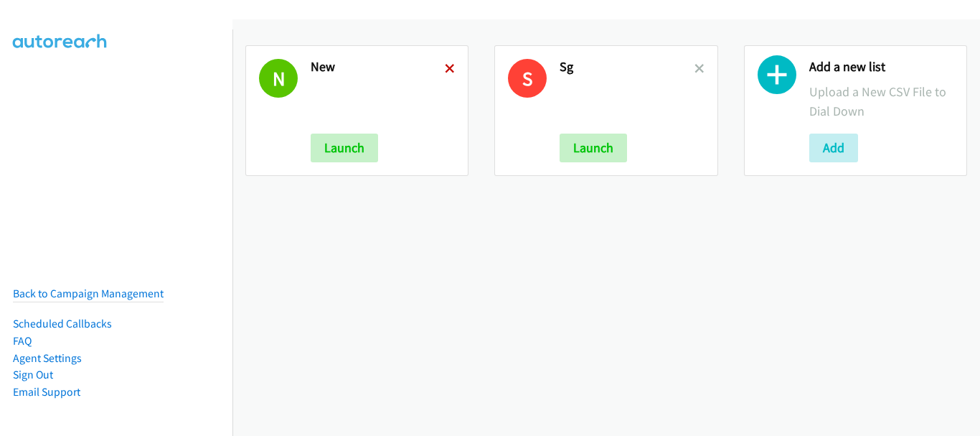 Image resolution: width=980 pixels, height=436 pixels. I want to click on a: Sign Out, so click(33, 374).